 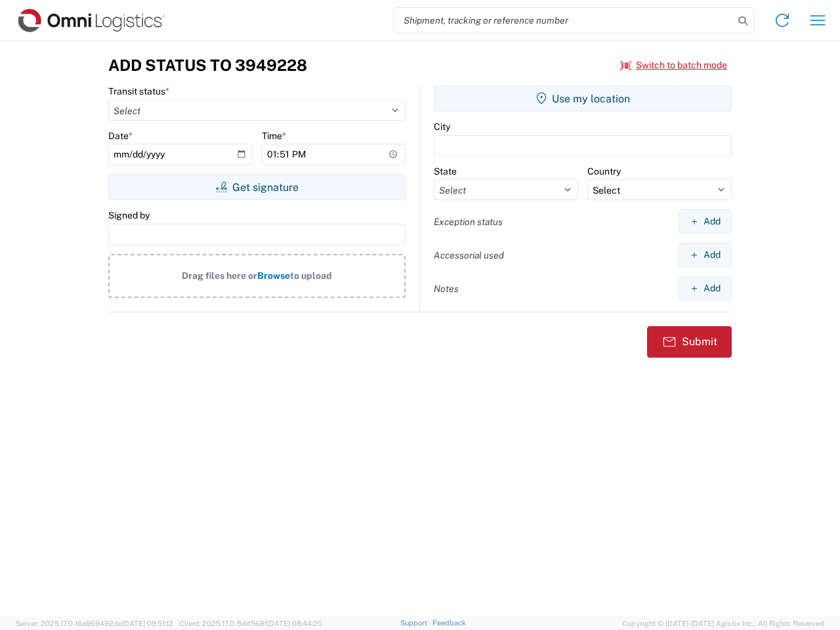 I want to click on span: Client: 2025.17.0-5dd568f, so click(x=251, y=623).